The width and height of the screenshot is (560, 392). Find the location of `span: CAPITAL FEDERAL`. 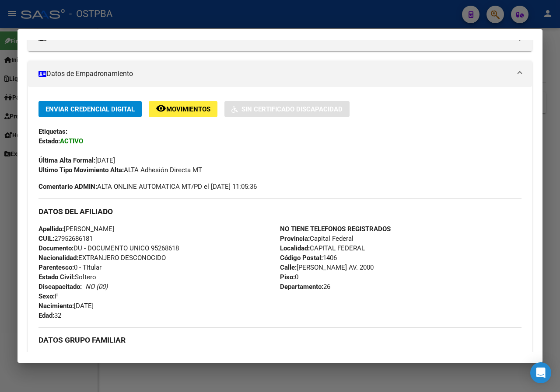

span: CAPITAL FEDERAL is located at coordinates (323, 249).